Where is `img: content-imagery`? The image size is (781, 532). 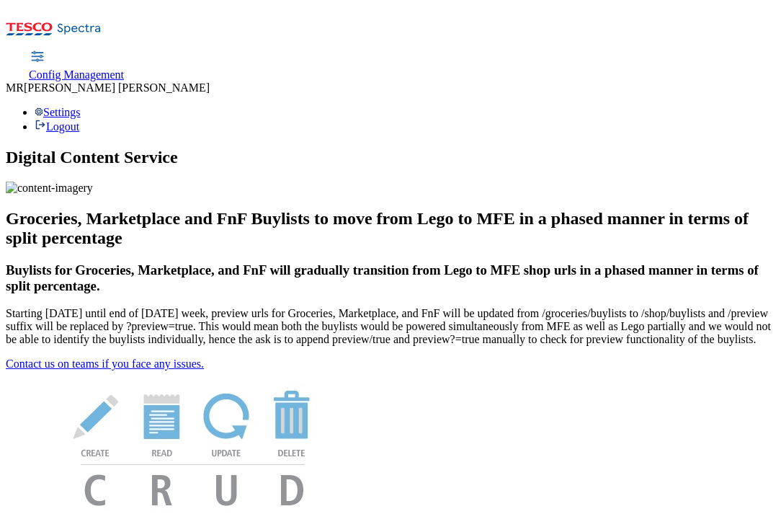
img: content-imagery is located at coordinates (49, 188).